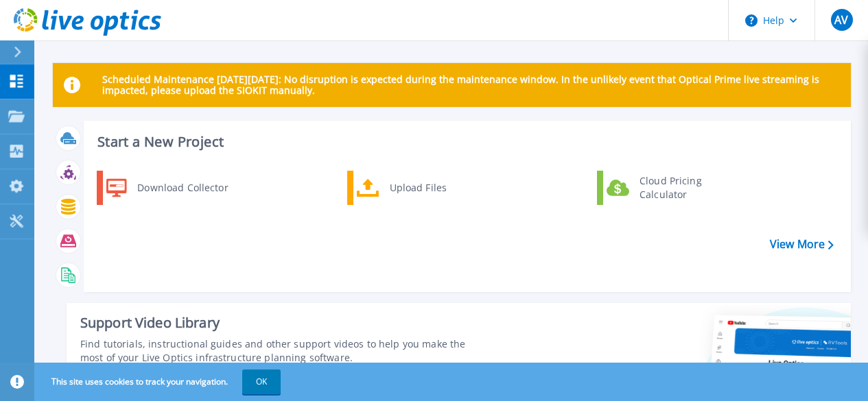 This screenshot has width=868, height=401. Describe the element at coordinates (182, 188) in the screenshot. I see `div: Download Collector` at that location.